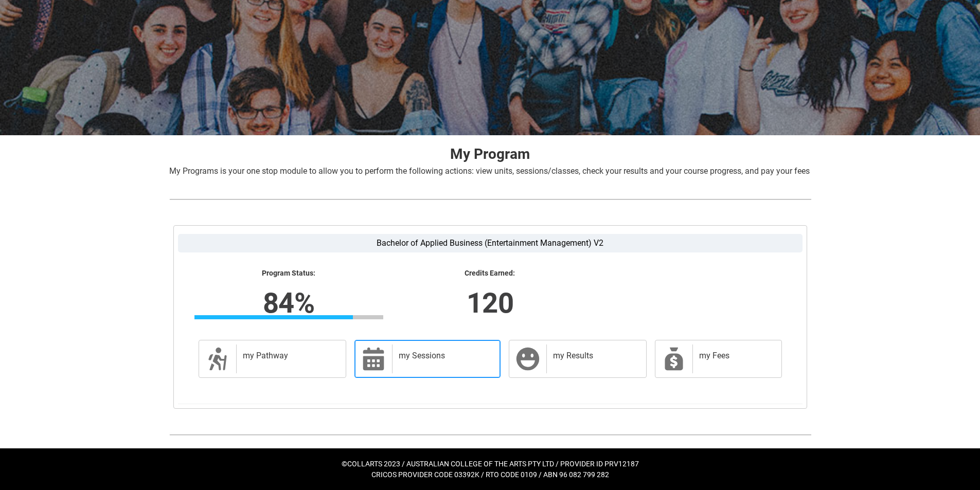 This screenshot has width=980, height=490. I want to click on lightning-formatted-number: 84%, so click(289, 303).